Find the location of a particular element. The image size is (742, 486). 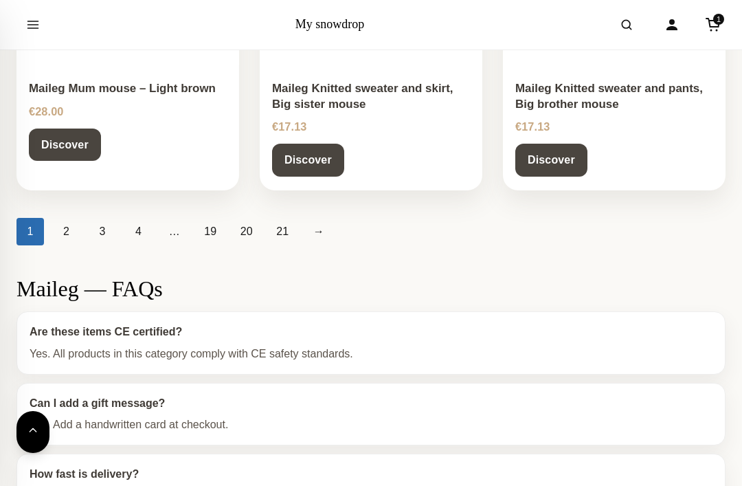

a: 3 is located at coordinates (102, 232).